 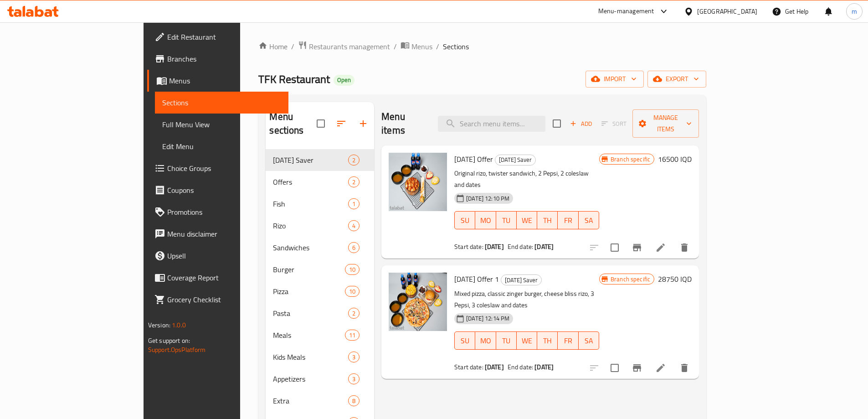 What do you see at coordinates (465, 220) in the screenshot?
I see `span: SU` at bounding box center [465, 220].